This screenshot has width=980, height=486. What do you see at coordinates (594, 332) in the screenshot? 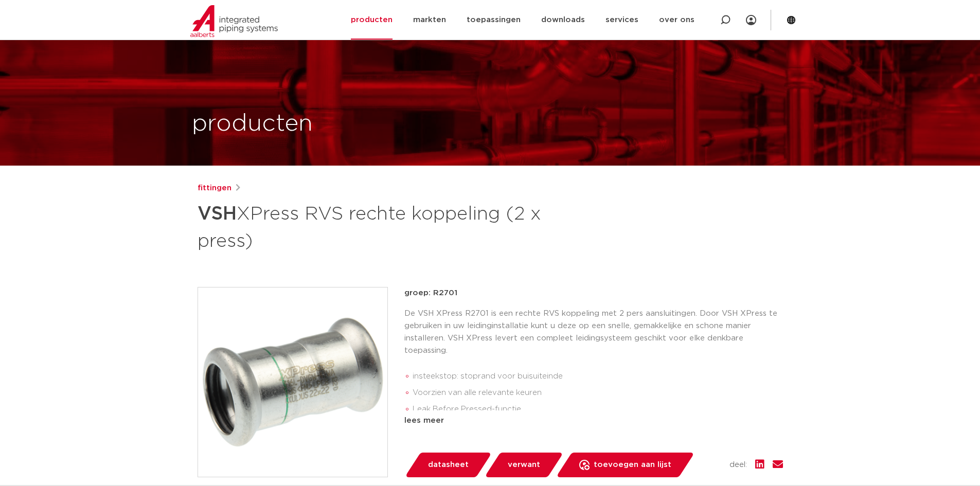
I see `p: De VSH XPress R2701 is een rechte RVS koppeling met 2 pers aansluitingen. Door VSH XPress te gebr...` at bounding box center [594, 332].